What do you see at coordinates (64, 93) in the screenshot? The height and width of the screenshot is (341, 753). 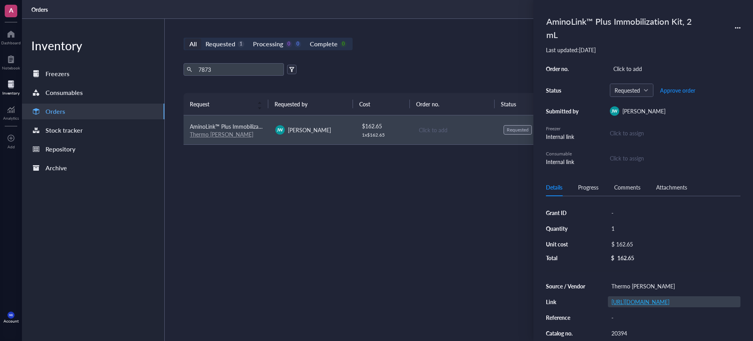 I see `div: Consumables` at bounding box center [64, 93].